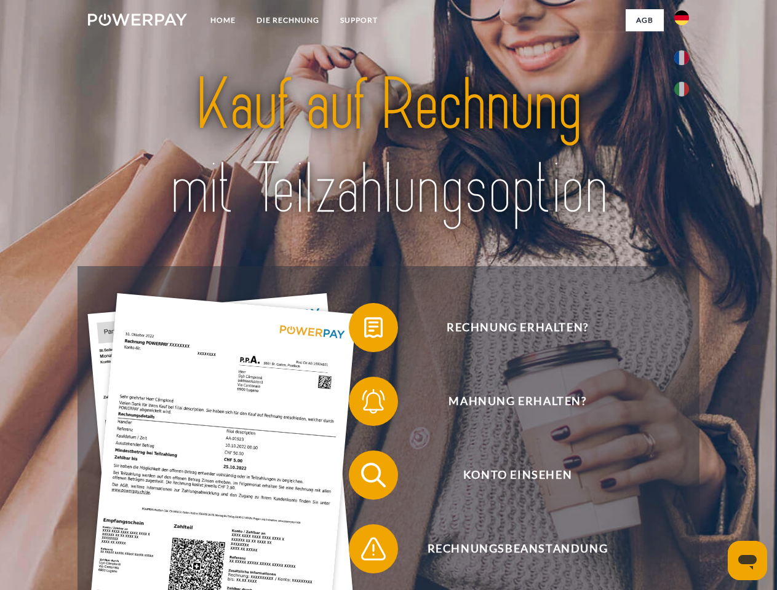 This screenshot has width=777, height=590. What do you see at coordinates (509, 549) in the screenshot?
I see `button: Rechnungsbeanstandung` at bounding box center [509, 549].